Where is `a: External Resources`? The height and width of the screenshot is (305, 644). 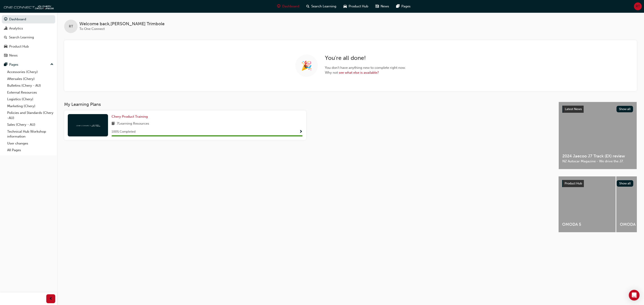 a: External Resources is located at coordinates (30, 93).